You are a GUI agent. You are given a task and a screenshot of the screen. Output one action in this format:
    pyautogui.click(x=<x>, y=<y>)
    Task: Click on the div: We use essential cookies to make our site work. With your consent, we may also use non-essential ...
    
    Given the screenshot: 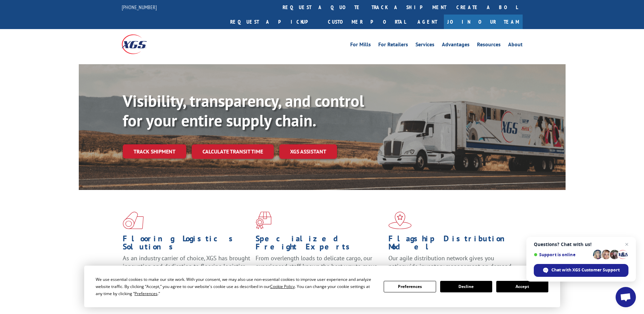 What is the action you would take?
    pyautogui.click(x=236, y=287)
    